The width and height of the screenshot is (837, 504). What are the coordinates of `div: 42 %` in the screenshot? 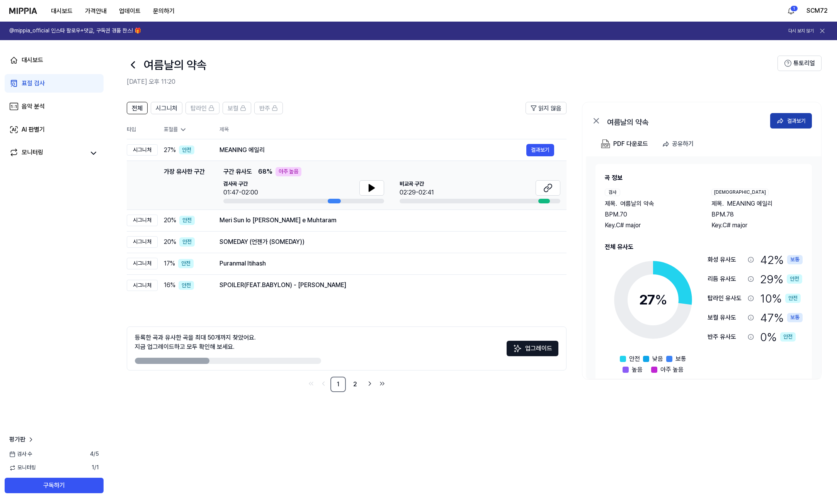 It's located at (781, 260).